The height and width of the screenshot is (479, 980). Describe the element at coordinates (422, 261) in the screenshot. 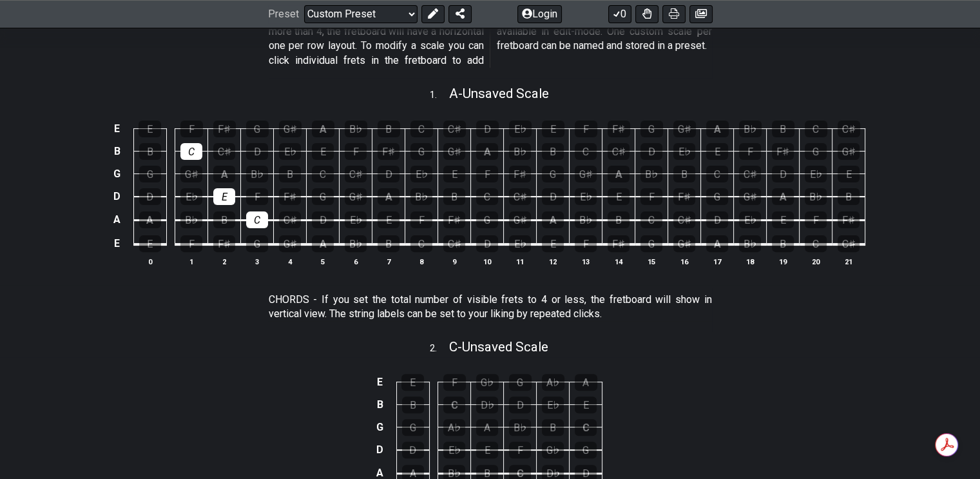

I see `th: 8` at that location.